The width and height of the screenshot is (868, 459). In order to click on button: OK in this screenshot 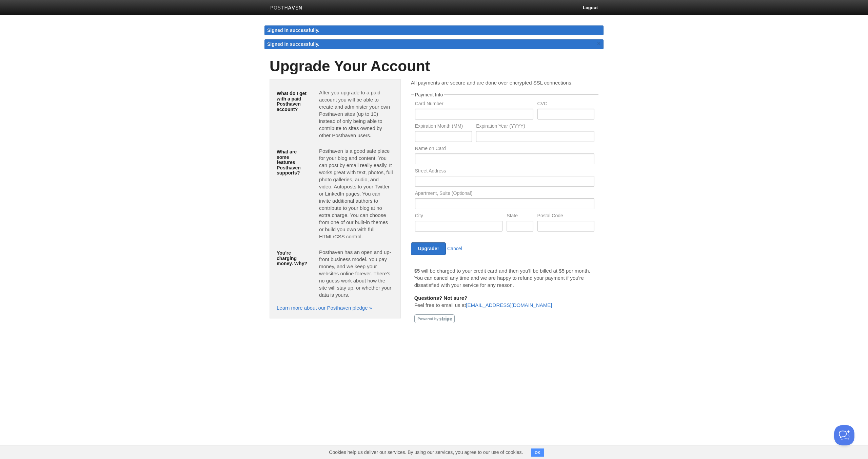, I will do `click(537, 453)`.